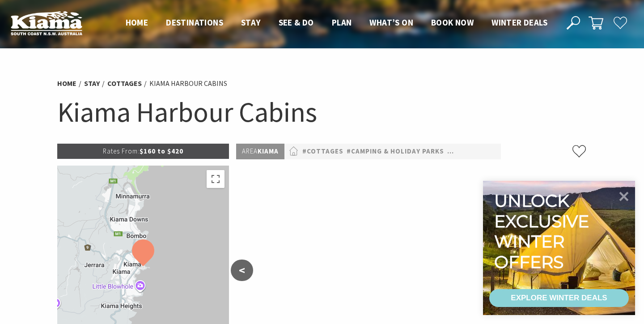 This screenshot has width=644, height=324. What do you see at coordinates (251, 22) in the screenshot?
I see `span: Stay` at bounding box center [251, 22].